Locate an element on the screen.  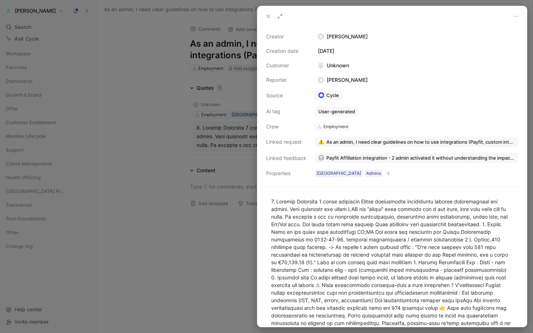
div: Creation date is located at coordinates (286, 51).